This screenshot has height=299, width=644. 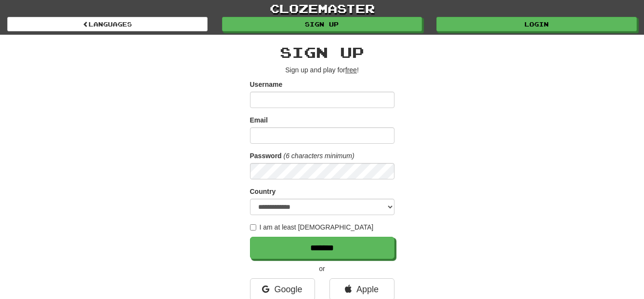 What do you see at coordinates (266, 155) in the screenshot?
I see `label: Password` at bounding box center [266, 155].